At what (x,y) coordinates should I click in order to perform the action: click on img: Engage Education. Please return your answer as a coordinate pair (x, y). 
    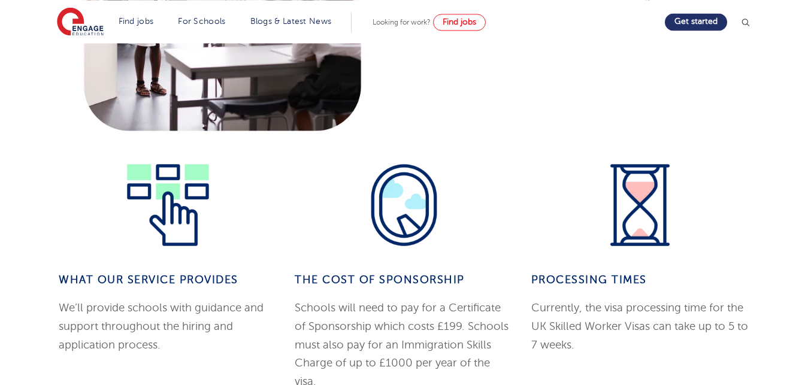
    Looking at the image, I should click on (80, 22).